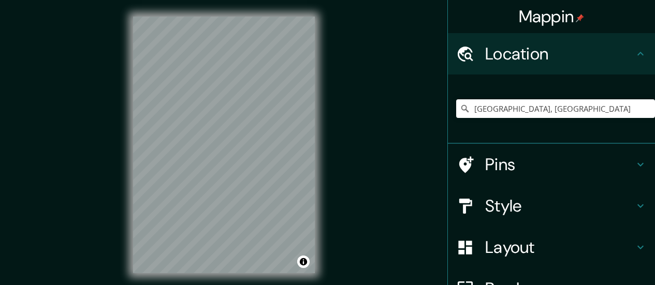 The height and width of the screenshot is (285, 655). What do you see at coordinates (552, 54) in the screenshot?
I see `div: Location` at bounding box center [552, 54].